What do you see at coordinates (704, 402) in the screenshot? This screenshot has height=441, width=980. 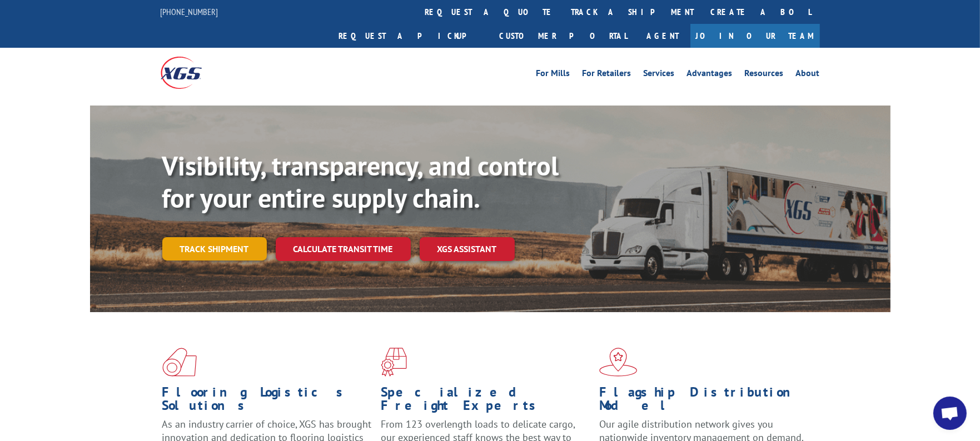 I see `h1: Flagship Distribution Model` at bounding box center [704, 402].